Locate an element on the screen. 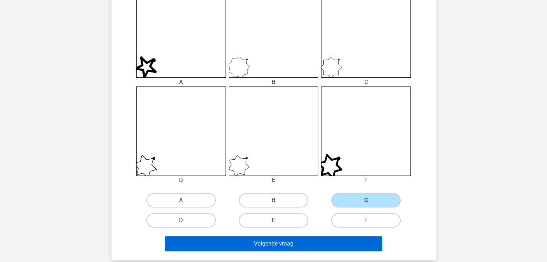 The height and width of the screenshot is (262, 547). label: F is located at coordinates (366, 221).